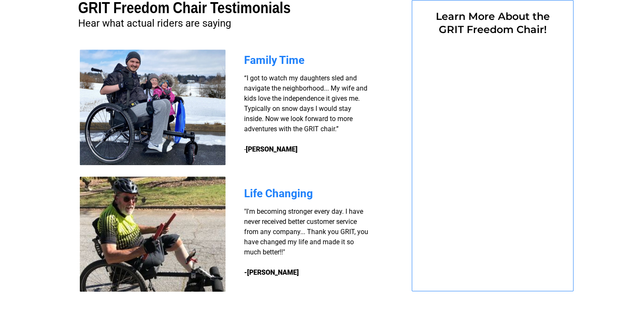 This screenshot has height=309, width=644. What do you see at coordinates (155, 23) in the screenshot?
I see `span: Hear what actual riders are saying` at bounding box center [155, 23].